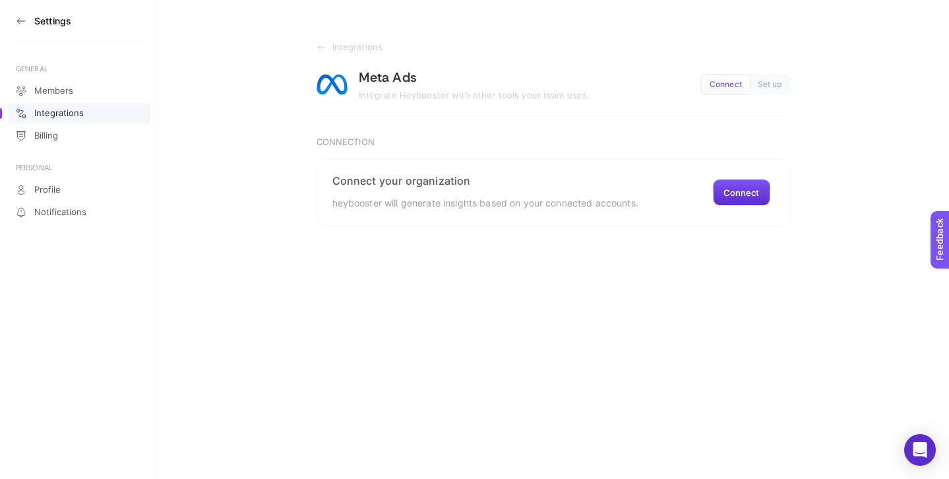 Image resolution: width=949 pixels, height=479 pixels. I want to click on div: Open Intercom Messenger, so click(920, 450).